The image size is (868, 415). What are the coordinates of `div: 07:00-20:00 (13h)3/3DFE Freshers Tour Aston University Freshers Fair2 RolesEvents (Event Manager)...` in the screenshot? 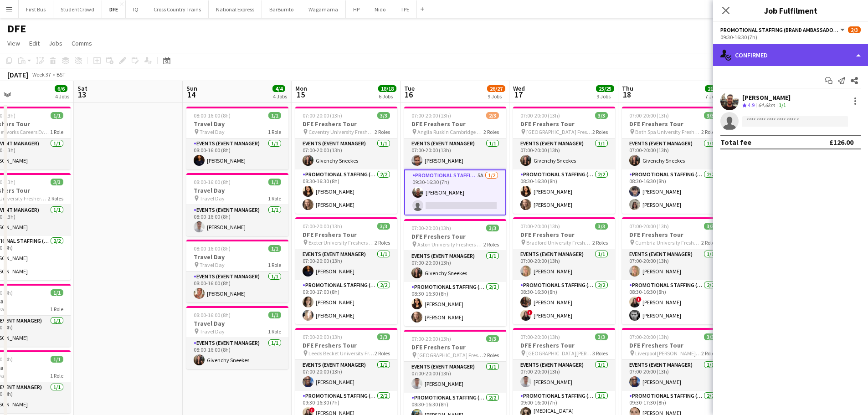 It's located at (455, 272).